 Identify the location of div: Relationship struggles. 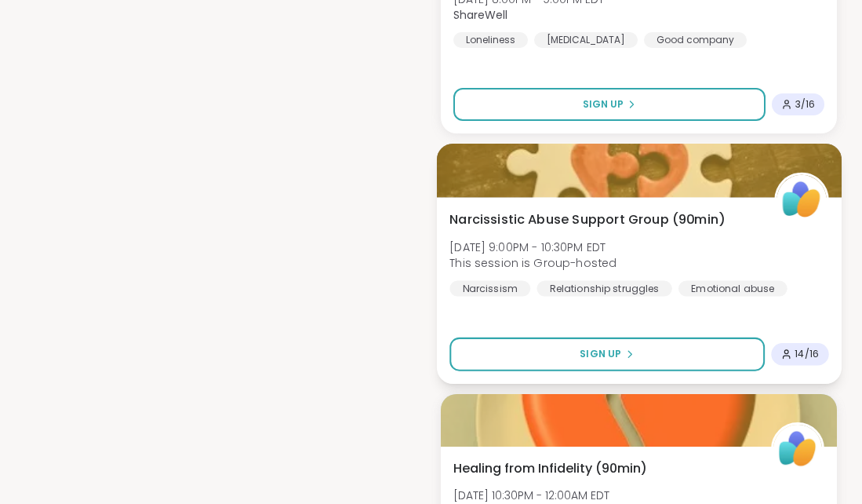
(604, 288).